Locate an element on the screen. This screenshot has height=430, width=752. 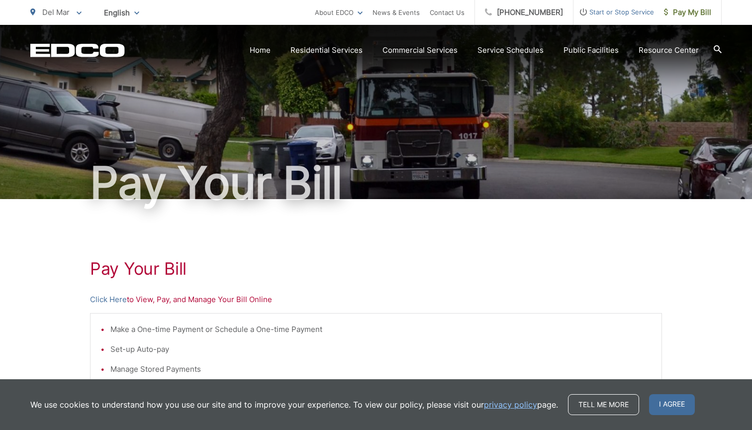
a: Contact Us is located at coordinates (447, 12).